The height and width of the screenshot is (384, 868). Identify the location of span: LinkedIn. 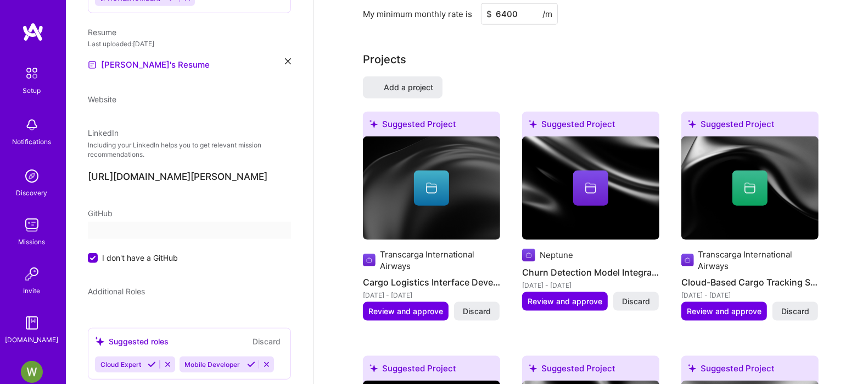
(104, 132).